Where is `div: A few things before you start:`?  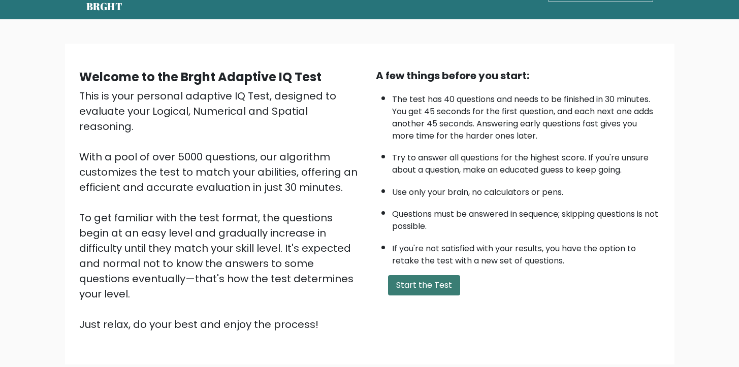
div: A few things before you start: is located at coordinates (518, 76).